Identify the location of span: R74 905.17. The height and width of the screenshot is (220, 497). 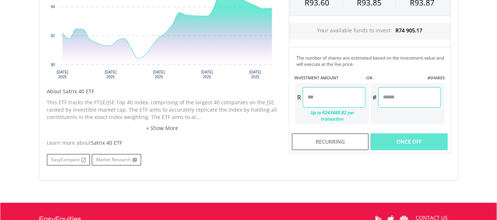
(408, 30).